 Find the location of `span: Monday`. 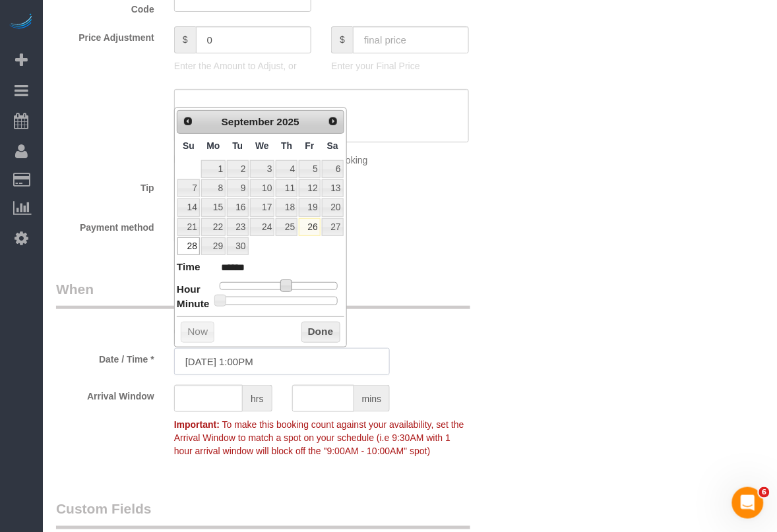

span: Monday is located at coordinates (214, 146).